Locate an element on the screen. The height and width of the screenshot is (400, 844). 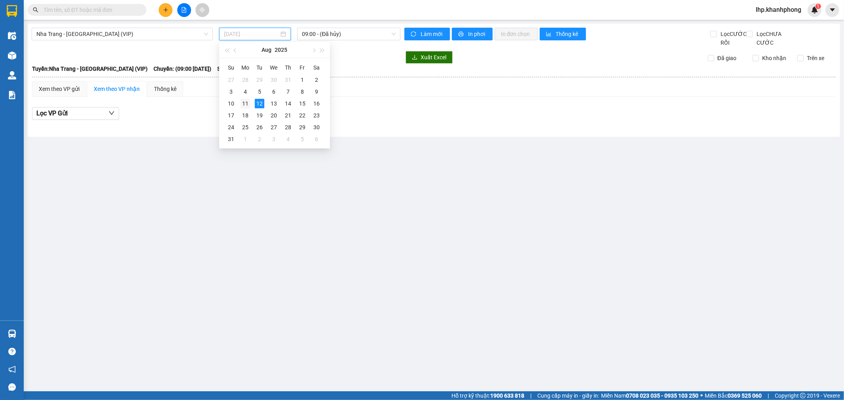
span: Đã giao is located at coordinates (727, 58).